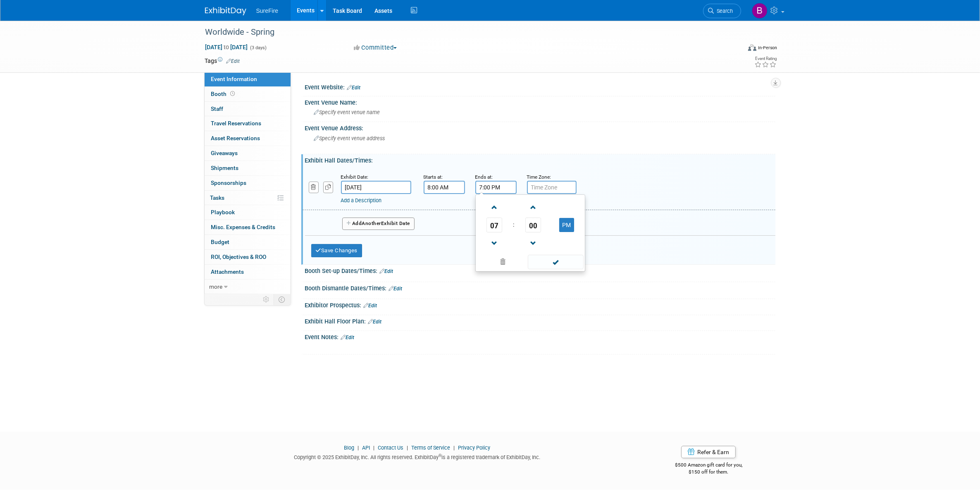 The image size is (980, 493). Describe the element at coordinates (495, 206) in the screenshot. I see `a: Increment Hour` at that location.